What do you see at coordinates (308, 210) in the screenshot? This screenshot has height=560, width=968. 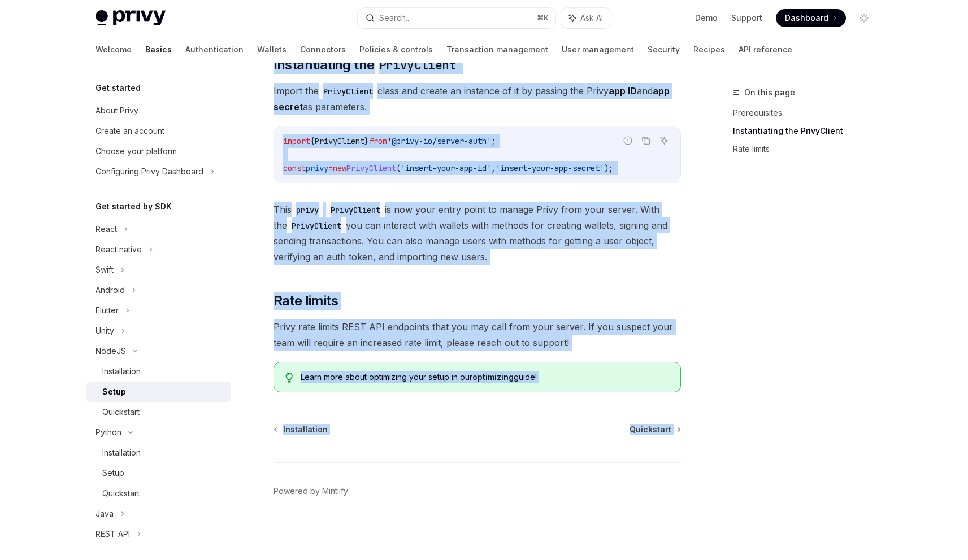 I see `code: privy` at bounding box center [308, 210].